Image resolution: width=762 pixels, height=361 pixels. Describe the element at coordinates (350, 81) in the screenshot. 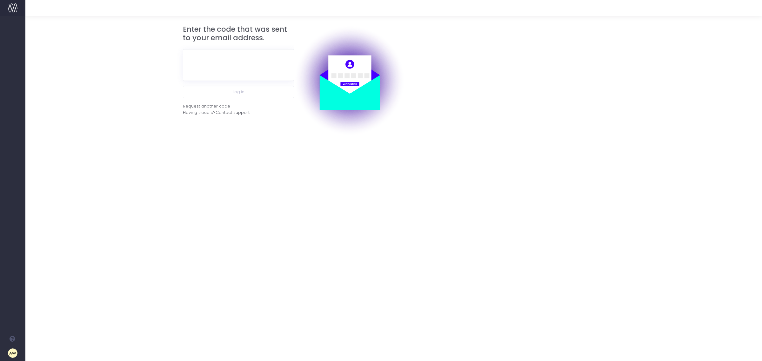

I see `img: auth.png` at that location.